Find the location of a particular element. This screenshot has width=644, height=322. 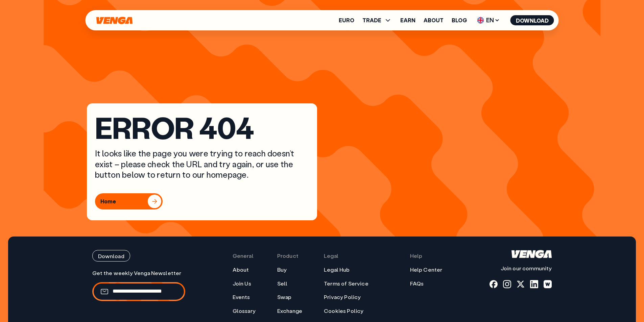

a: Join Us is located at coordinates (242, 283).